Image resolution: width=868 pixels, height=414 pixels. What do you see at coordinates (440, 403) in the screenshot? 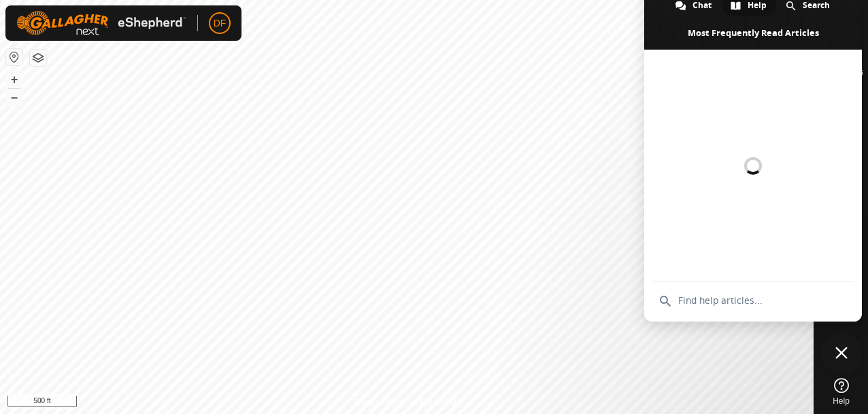
I see `a: Contact Us` at bounding box center [440, 403].